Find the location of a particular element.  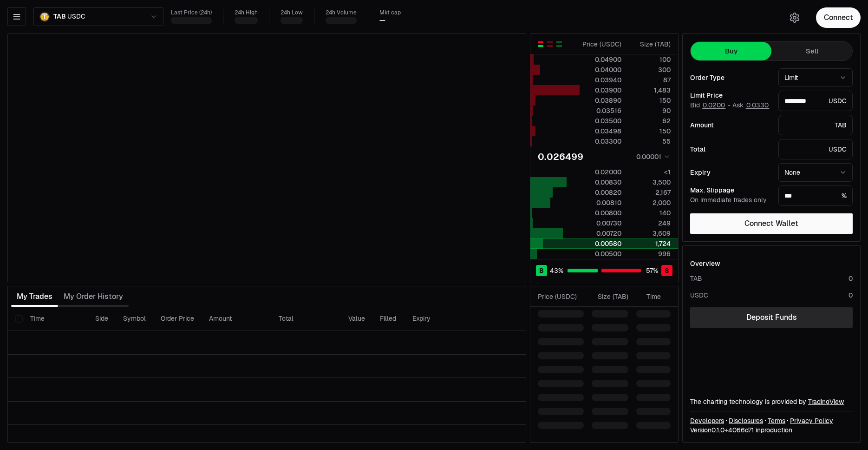

div: On immediate trades only is located at coordinates (730, 200).